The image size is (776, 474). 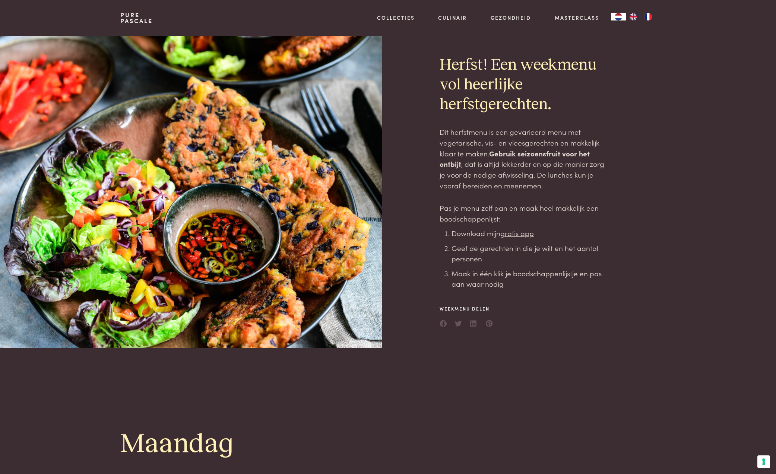 I want to click on p: Pas je menu zelf aan en maak heel makkelijk een boodschappenlijst:, so click(x=525, y=213).